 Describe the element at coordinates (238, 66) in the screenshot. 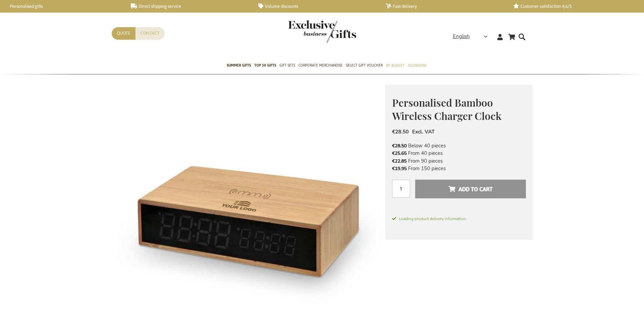

I see `a: Summer Gifts` at that location.